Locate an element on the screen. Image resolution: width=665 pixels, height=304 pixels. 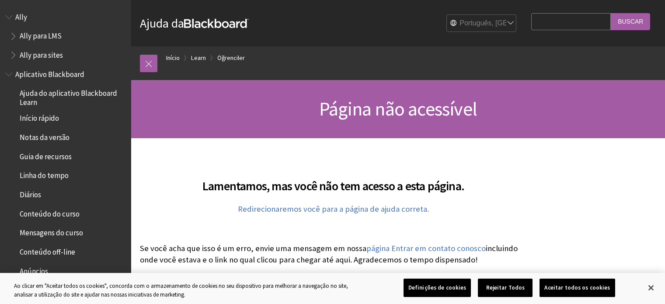
h2: Lamentamos, mas você não tem acesso a esta página. is located at coordinates (333, 181).